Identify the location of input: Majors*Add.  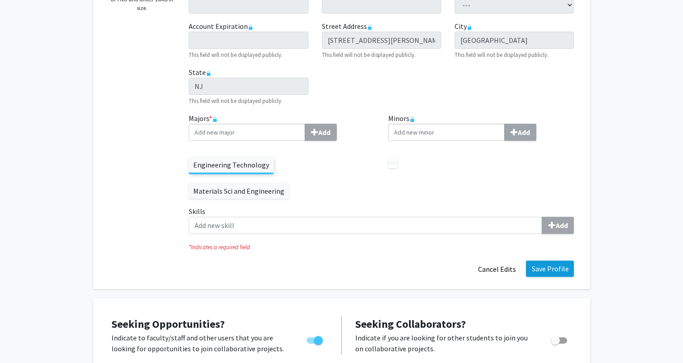
(247, 132).